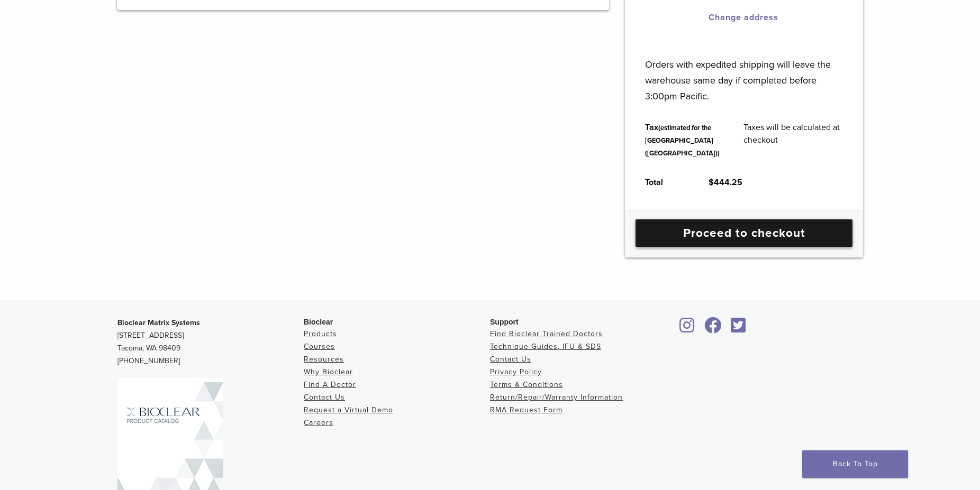  Describe the element at coordinates (744, 72) in the screenshot. I see `p: Orders with expedited shipping will leave the warehouse same day if completed before 3:00pm Pacific.` at that location.